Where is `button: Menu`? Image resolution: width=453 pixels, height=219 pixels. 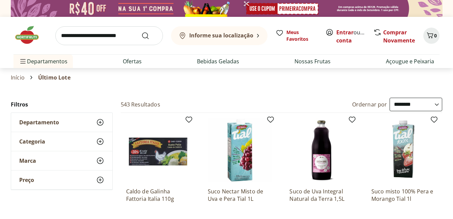 button: Menu is located at coordinates (23, 61).